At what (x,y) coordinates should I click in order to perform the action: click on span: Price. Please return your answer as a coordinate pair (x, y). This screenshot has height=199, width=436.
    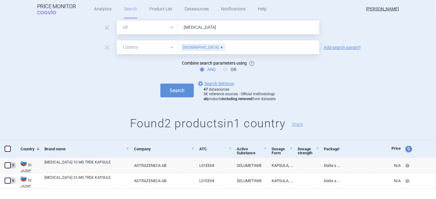
    Looking at the image, I should click on (396, 148).